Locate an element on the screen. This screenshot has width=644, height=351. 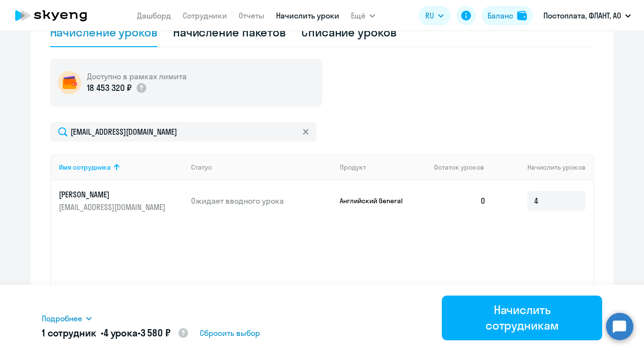
a: Начислить уроки is located at coordinates (308, 15).